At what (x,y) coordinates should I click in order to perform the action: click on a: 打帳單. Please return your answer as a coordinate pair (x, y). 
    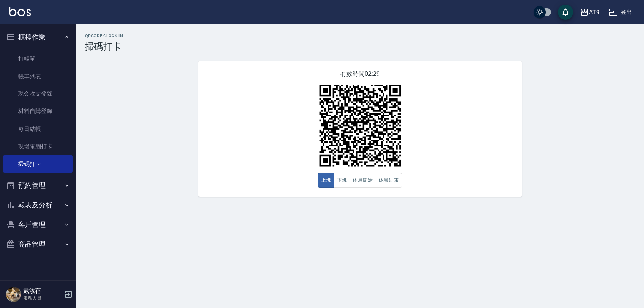
    Looking at the image, I should click on (38, 59).